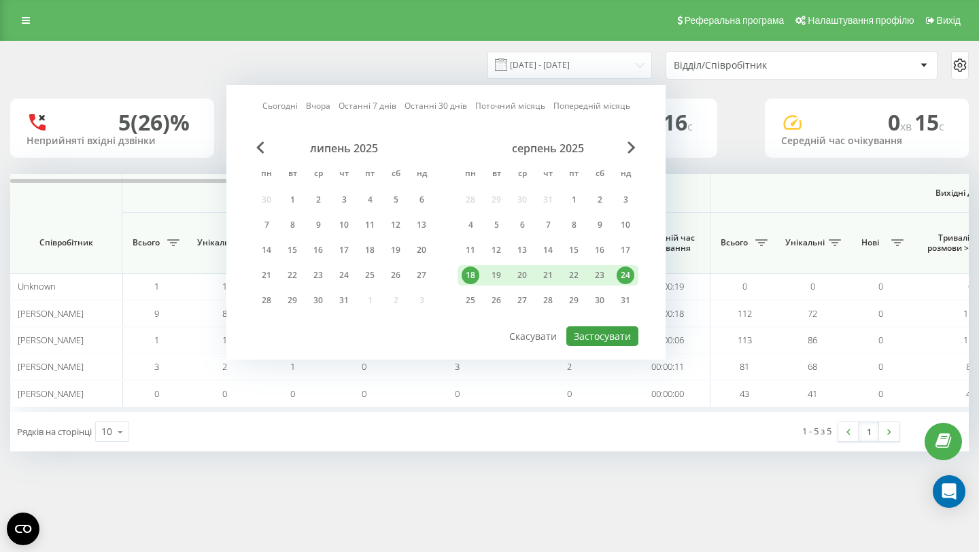 This screenshot has width=979, height=552. Describe the element at coordinates (574, 200) in the screenshot. I see `div: 1` at that location.